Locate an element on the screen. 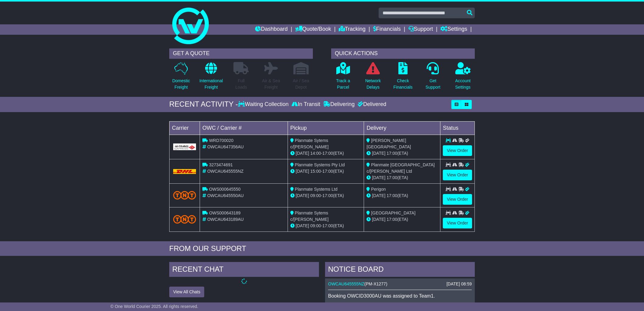  span: OWS000645550 is located at coordinates (225, 189).